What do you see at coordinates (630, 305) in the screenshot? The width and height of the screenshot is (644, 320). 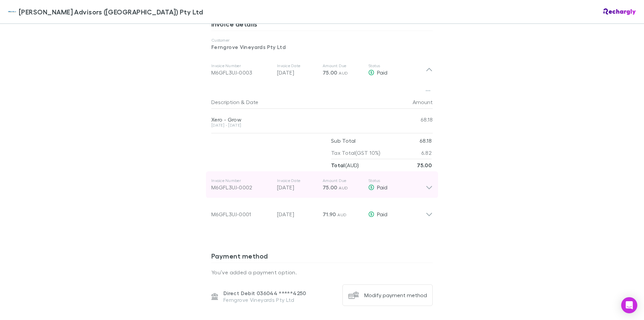 I see `div: Open Intercom Messenger` at bounding box center [630, 305].